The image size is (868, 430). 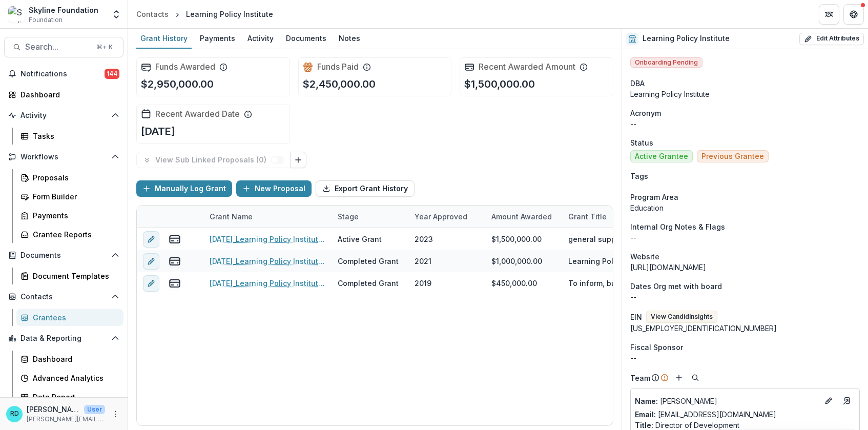 I want to click on span: Title :, so click(x=644, y=425).